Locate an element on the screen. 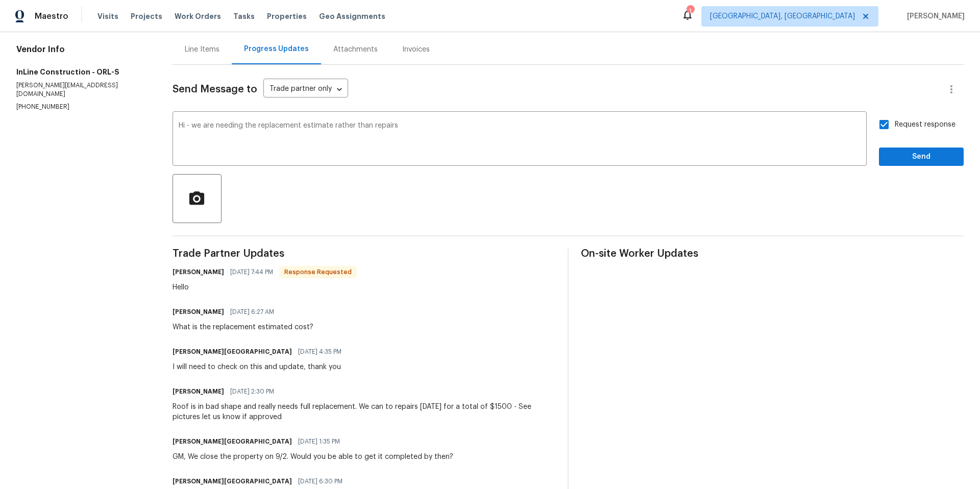 The image size is (980, 489). span: Geo Assignments is located at coordinates (352, 17).